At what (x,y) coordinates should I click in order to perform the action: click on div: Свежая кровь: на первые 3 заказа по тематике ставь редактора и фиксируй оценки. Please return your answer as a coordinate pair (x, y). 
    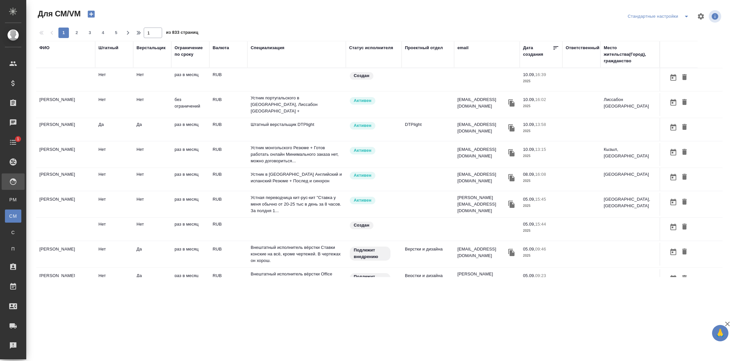
    Looking at the image, I should click on (374, 254).